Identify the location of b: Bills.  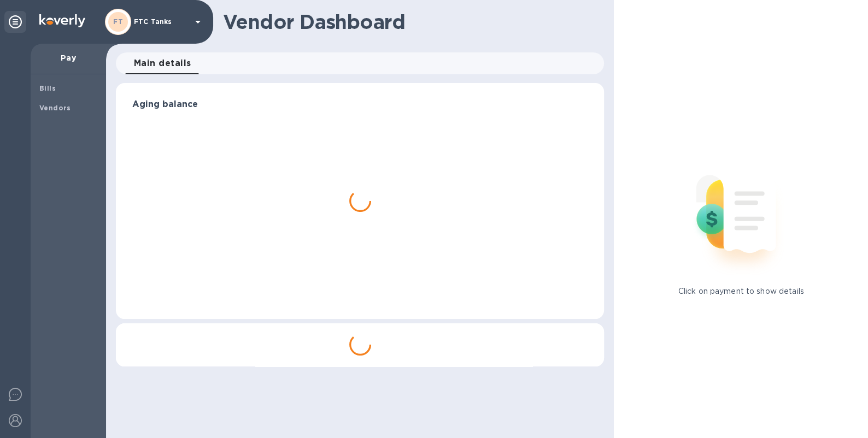
(47, 88).